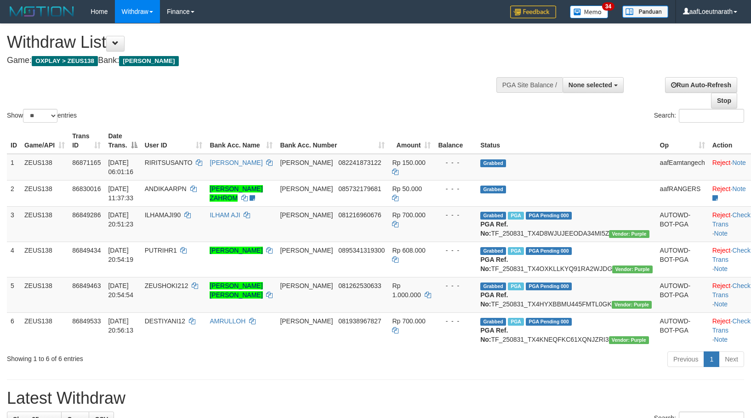  What do you see at coordinates (65, 61) in the screenshot?
I see `span: OXPLAY > ZEUS138` at bounding box center [65, 61].